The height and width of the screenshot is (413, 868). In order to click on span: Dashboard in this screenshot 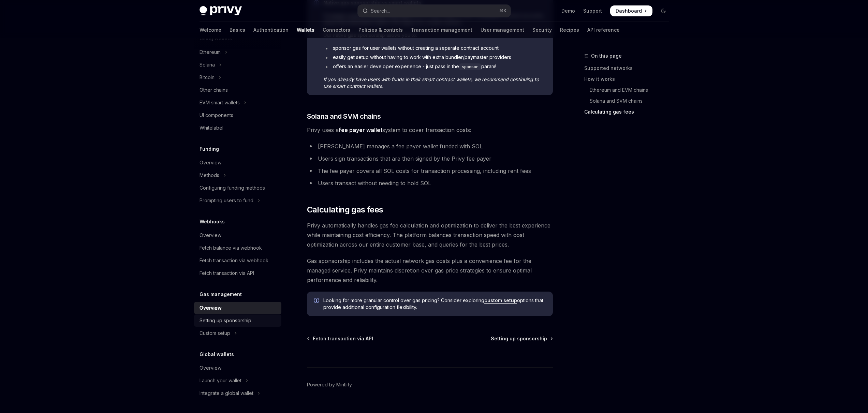, I will do `click(629, 11)`.